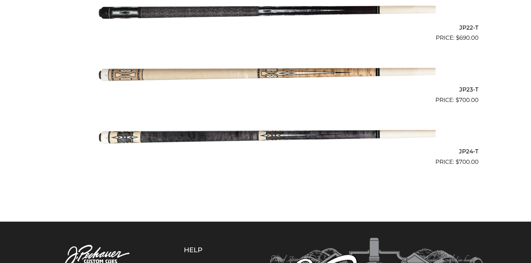 The height and width of the screenshot is (263, 531). I want to click on h5: Help, so click(210, 250).